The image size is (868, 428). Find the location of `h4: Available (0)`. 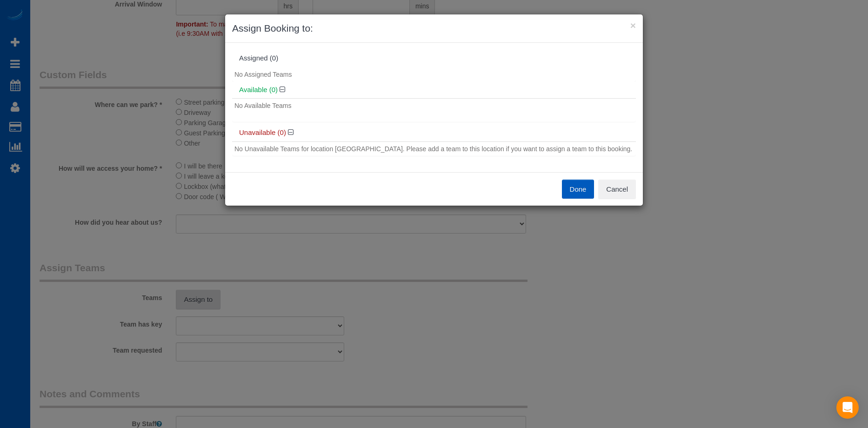

h4: Available (0) is located at coordinates (434, 90).